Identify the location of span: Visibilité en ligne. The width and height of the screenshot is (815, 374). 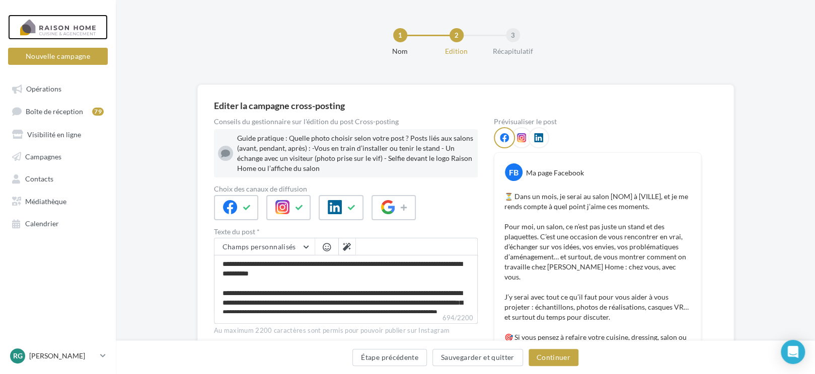
(54, 134).